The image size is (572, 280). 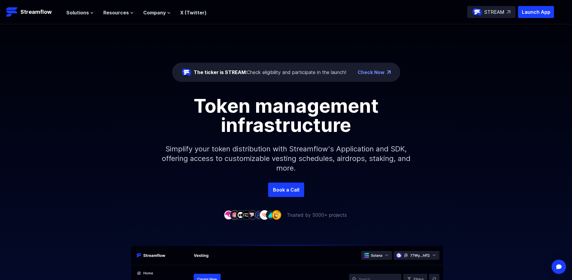 I want to click on a: Launch App, so click(x=536, y=12).